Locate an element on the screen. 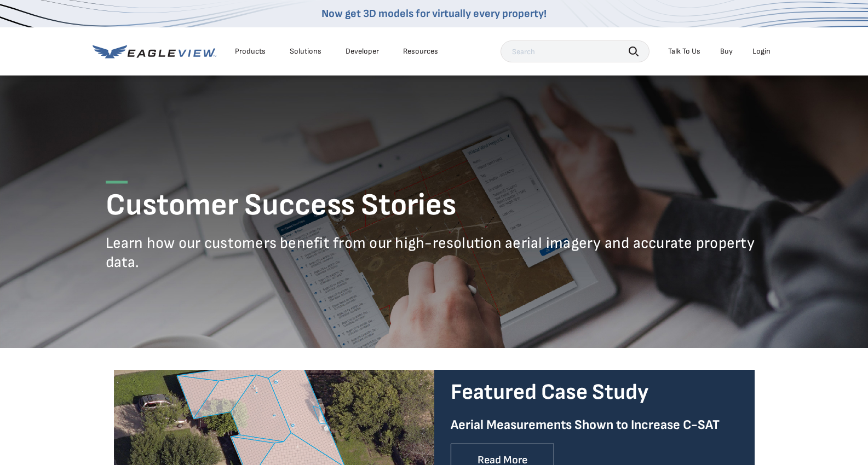 The width and height of the screenshot is (868, 465). p: Learn how our customers benefit from our high-resolution aerial imagery and accurate property data. is located at coordinates (434, 253).